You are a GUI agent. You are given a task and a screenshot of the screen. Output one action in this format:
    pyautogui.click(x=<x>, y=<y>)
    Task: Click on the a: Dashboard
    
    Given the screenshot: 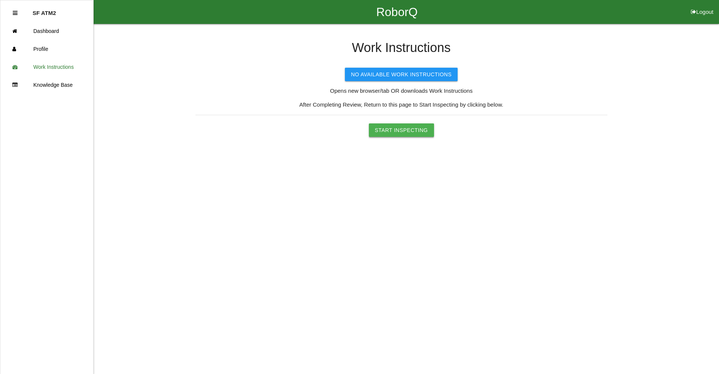 What is the action you would take?
    pyautogui.click(x=47, y=31)
    